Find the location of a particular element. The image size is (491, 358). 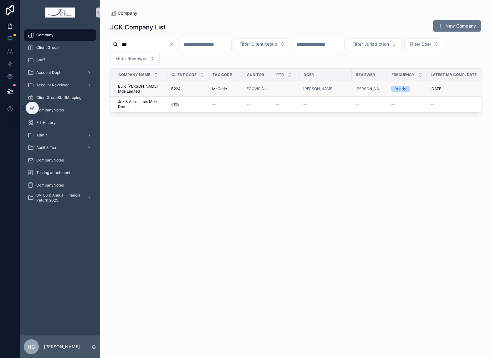

a: ECOVIS Axial CPA Limited is located at coordinates (258, 89).